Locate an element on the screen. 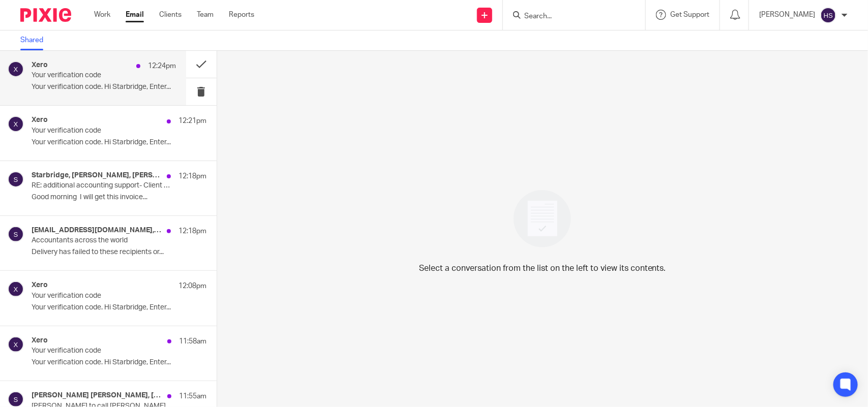 The height and width of the screenshot is (407, 868). img: Pixie is located at coordinates (45, 15).